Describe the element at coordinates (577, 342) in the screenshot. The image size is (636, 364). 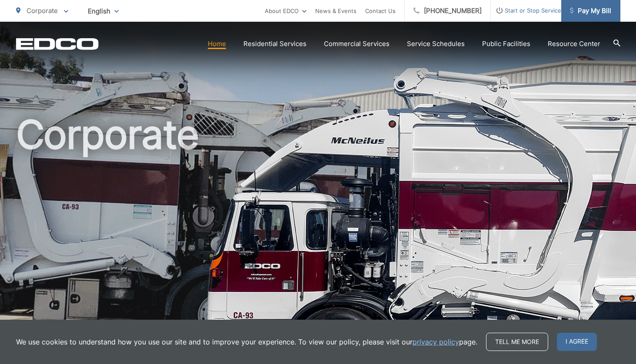
I see `span: I agree` at that location.